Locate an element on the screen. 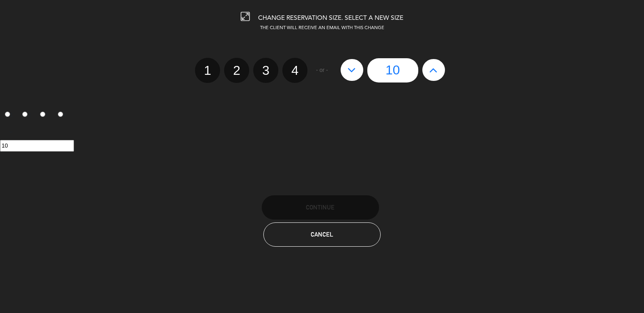 The height and width of the screenshot is (313, 644). span: CHANGE RESERVATION SIZE. SELECT A NEW SIZE is located at coordinates (331, 18).